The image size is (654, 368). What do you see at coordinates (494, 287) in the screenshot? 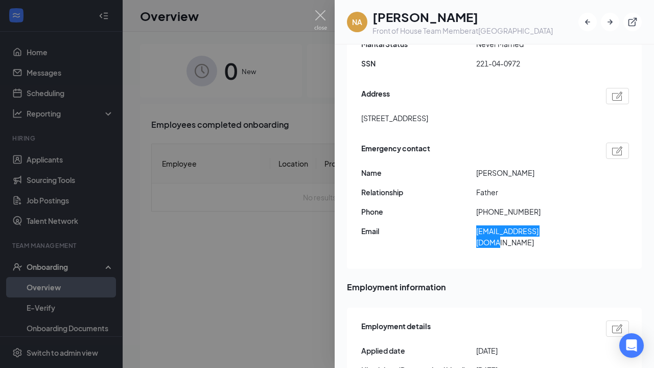
I see `span: Employment information` at bounding box center [494, 287].